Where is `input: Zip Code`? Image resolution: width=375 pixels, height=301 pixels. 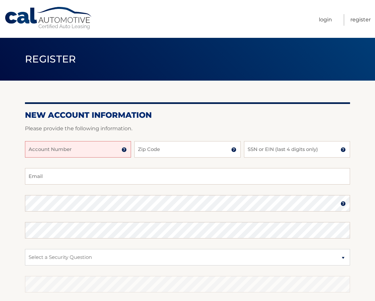 input: Zip Code is located at coordinates (187, 149).